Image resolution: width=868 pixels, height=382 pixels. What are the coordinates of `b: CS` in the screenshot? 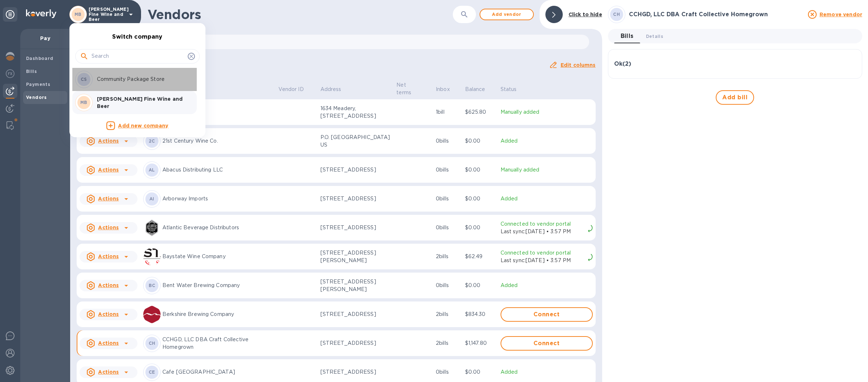 It's located at (84, 79).